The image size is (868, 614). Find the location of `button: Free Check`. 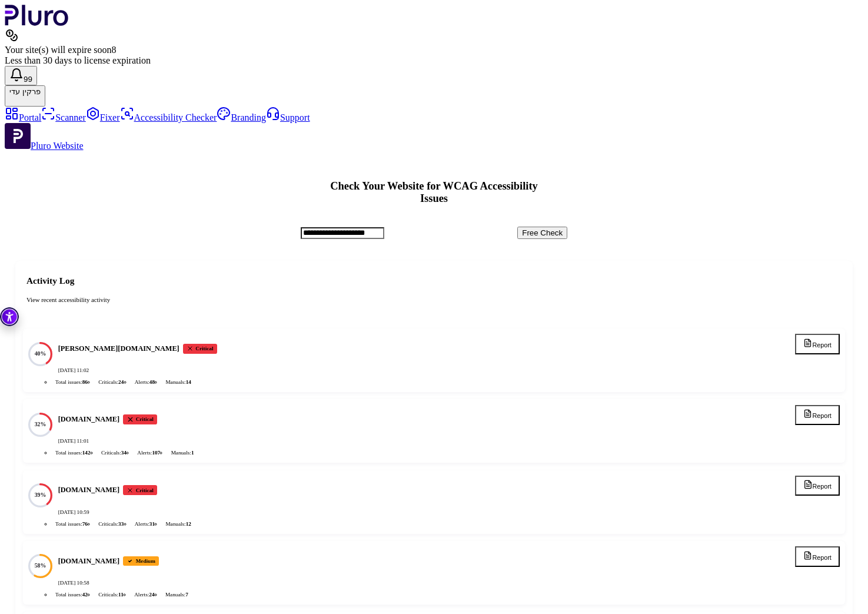

button: Free Check is located at coordinates (541, 232).